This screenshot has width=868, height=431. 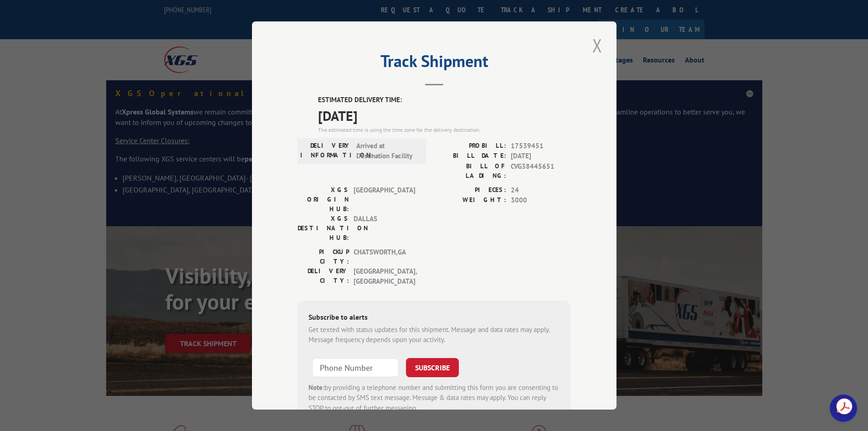 I want to click on span: 24, so click(x=541, y=190).